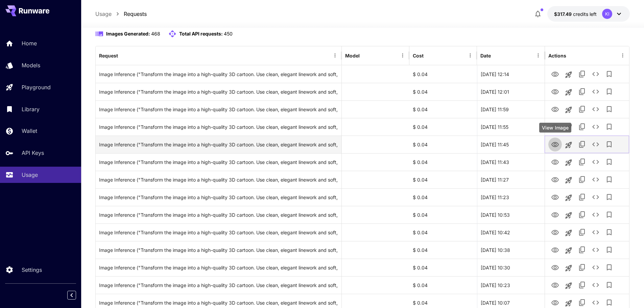 This screenshot has width=644, height=308. What do you see at coordinates (511, 74) in the screenshot?
I see `div: 28 Aug, 2025 12:14` at bounding box center [511, 74].